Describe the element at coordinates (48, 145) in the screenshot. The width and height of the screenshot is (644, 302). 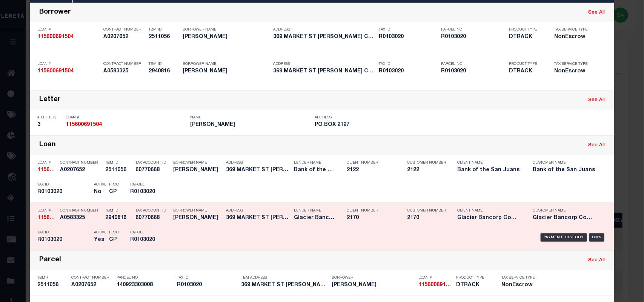
I see `div: Loan` at that location.